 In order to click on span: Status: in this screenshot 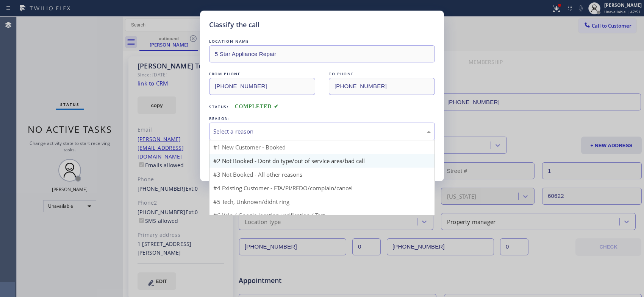, I will do `click(219, 106)`.